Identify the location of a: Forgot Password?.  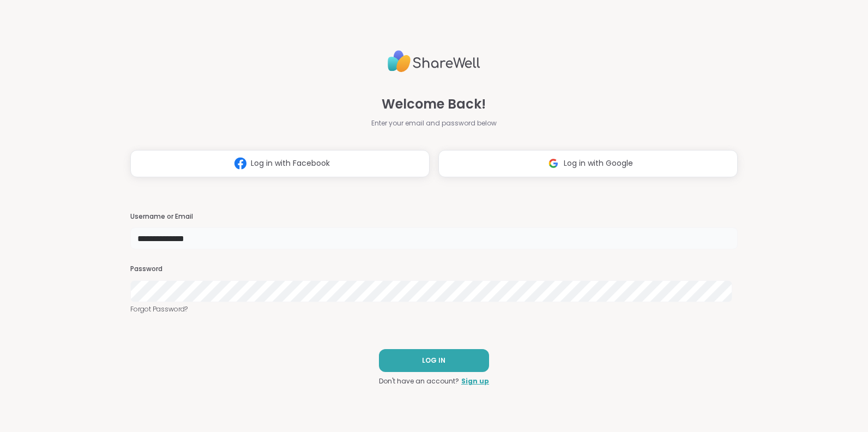
(434, 309).